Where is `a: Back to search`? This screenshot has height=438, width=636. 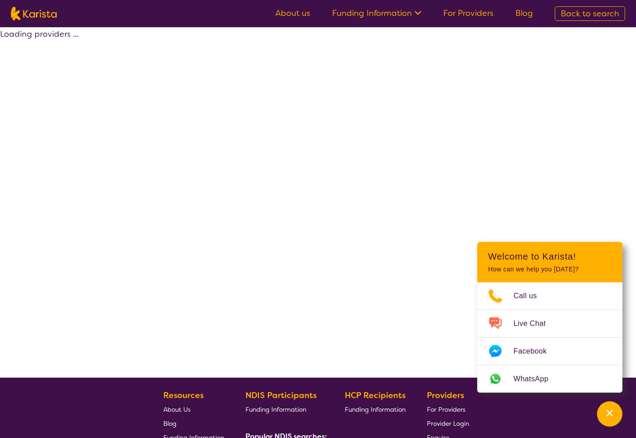
a: Back to search is located at coordinates (590, 14).